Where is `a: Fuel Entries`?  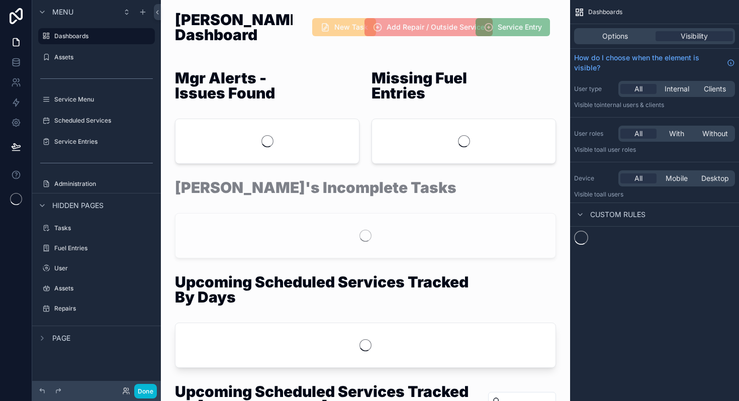 a: Fuel Entries is located at coordinates (97, 248).